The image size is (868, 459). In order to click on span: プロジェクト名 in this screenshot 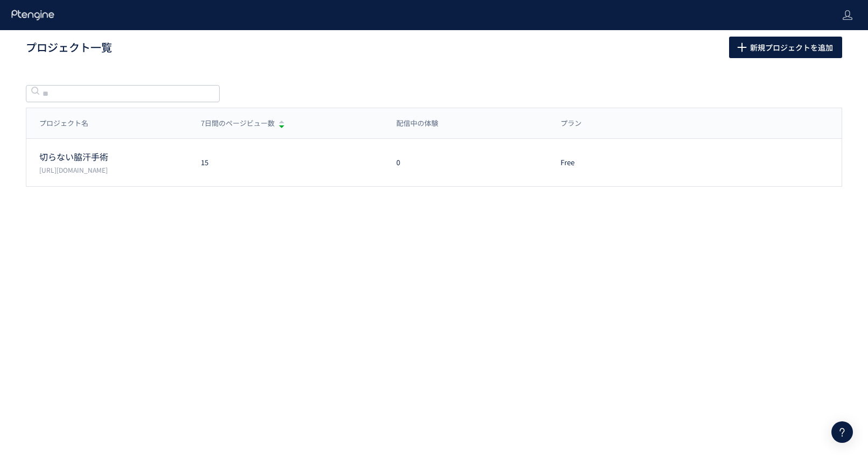, I will do `click(63, 123)`.